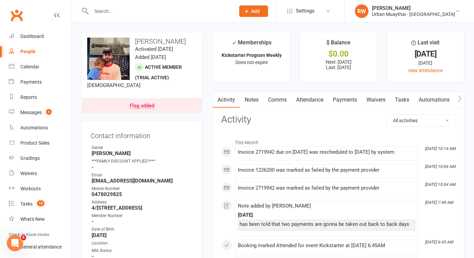  Describe the element at coordinates (142, 106) in the screenshot. I see `div: Flag added` at that location.